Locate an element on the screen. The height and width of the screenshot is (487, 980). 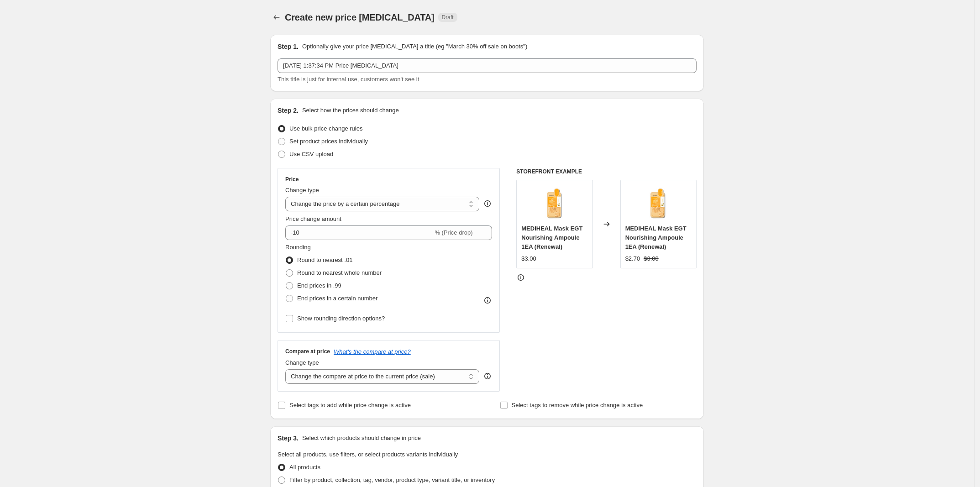
span: Set product prices individually is located at coordinates (328, 141).